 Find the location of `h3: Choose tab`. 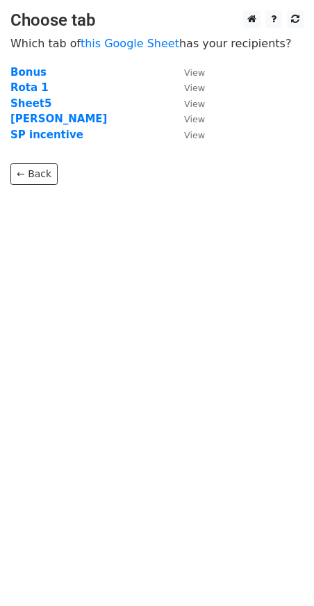

h3: Choose tab is located at coordinates (157, 20).